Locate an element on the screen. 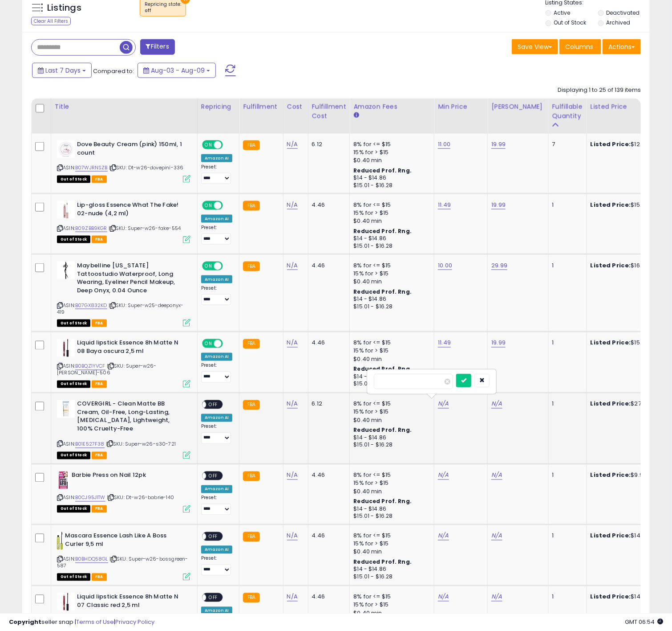 The width and height of the screenshot is (672, 631). div: Fulfillment is located at coordinates (261, 106).